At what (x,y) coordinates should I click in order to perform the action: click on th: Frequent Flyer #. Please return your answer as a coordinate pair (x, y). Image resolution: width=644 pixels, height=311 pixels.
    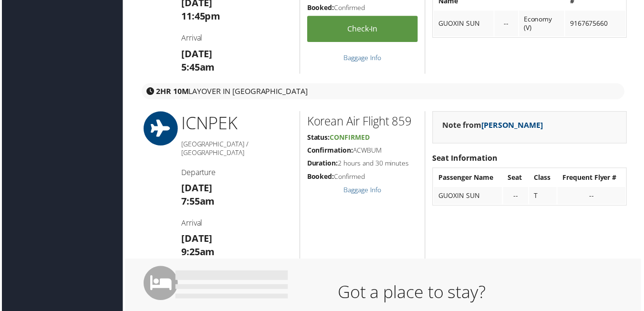
    Looking at the image, I should click on (593, 179).